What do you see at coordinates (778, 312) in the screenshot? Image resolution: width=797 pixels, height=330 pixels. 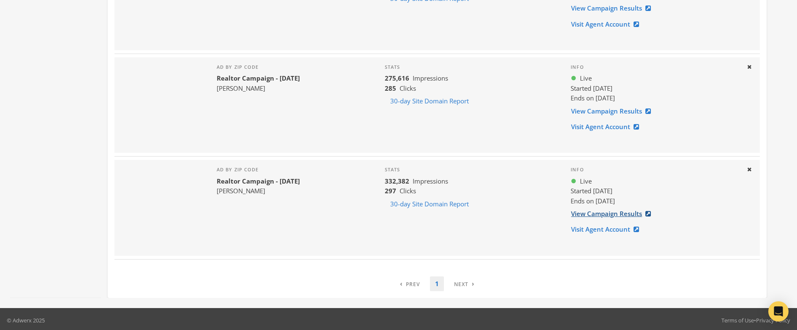 I see `div: Open Intercom Messenger` at bounding box center [778, 312].